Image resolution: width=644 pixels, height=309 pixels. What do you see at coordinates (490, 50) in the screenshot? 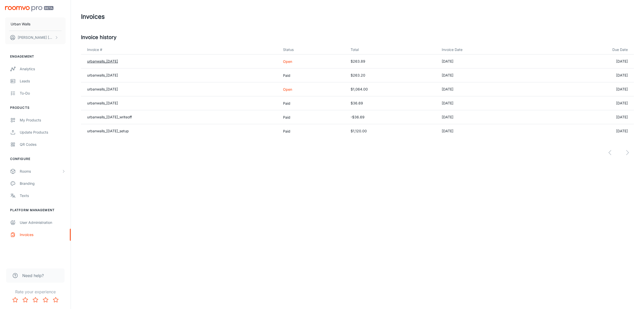
I see `th: Invoice Date` at bounding box center [490, 50].